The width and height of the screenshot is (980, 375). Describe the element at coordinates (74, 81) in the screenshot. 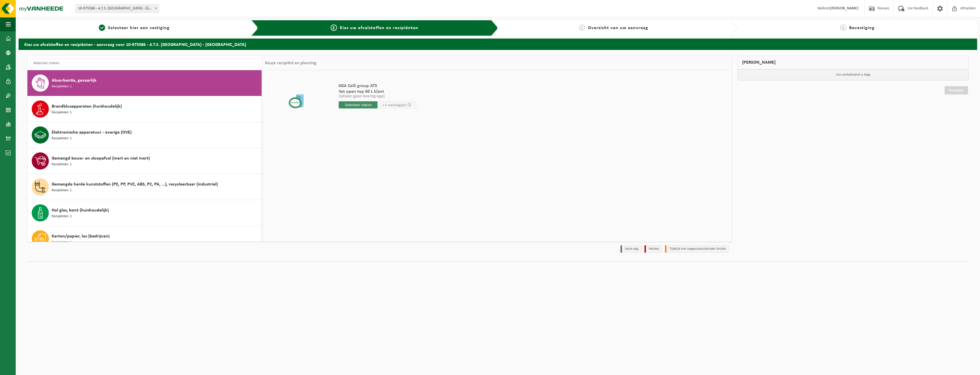

I see `span: Absorbentia, gevaarlijk` at that location.